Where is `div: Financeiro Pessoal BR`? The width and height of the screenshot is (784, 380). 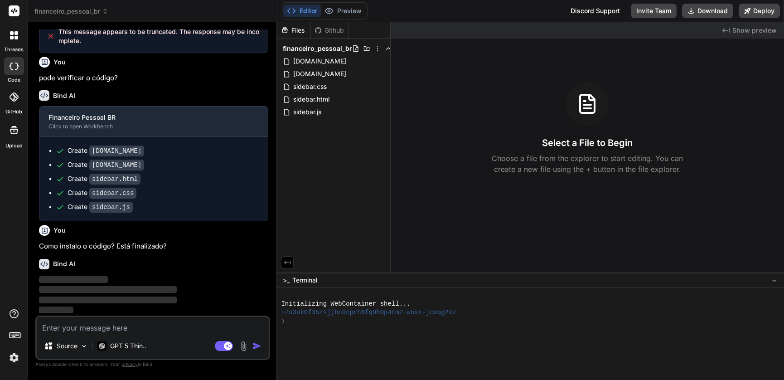 div: Financeiro Pessoal BR is located at coordinates (146, 117).